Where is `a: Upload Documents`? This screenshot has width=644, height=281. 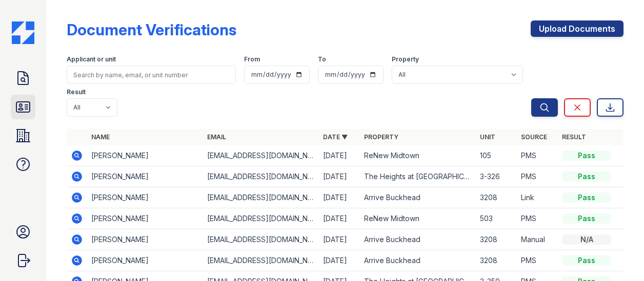 a: Upload Documents is located at coordinates (577, 28).